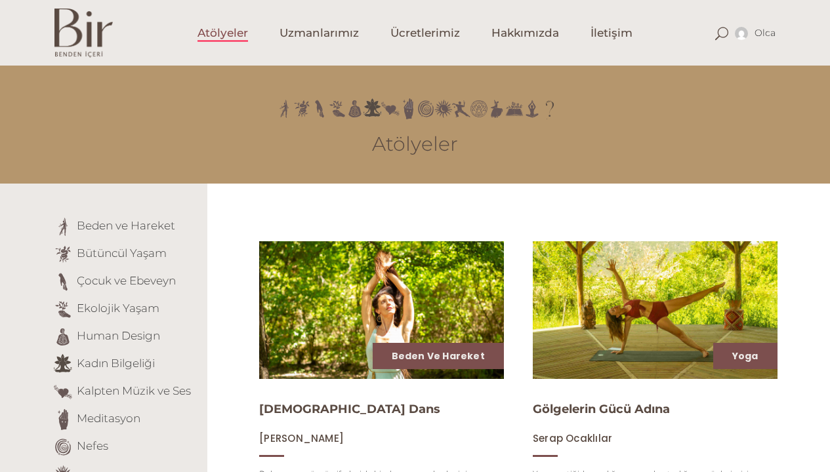 The image size is (830, 472). What do you see at coordinates (319, 33) in the screenshot?
I see `span: Uzmanlarımız` at bounding box center [319, 33].